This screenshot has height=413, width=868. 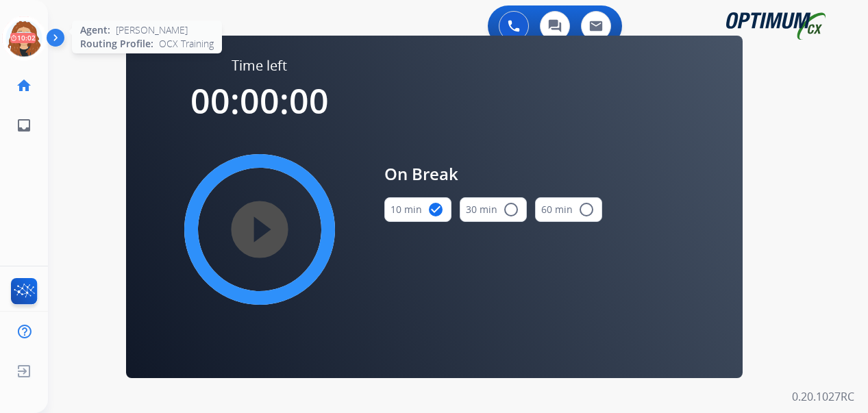 I want to click on mat-icon: home, so click(x=24, y=86).